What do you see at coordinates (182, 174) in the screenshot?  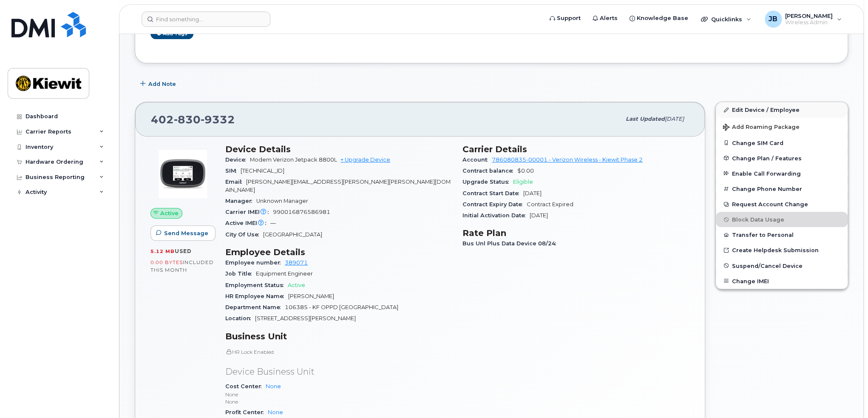 I see `img: image20231002-3703462-zs44o9.jpeg` at bounding box center [182, 174].